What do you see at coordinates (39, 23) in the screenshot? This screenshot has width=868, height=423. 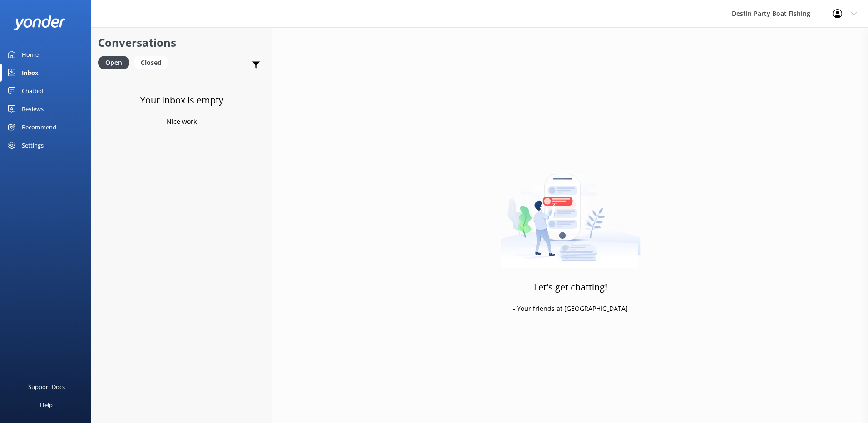 I see `img: yonder-white-logo.png` at bounding box center [39, 23].